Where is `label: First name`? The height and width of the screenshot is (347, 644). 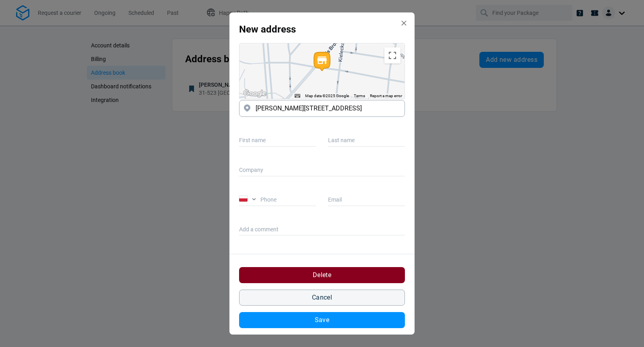 label: First name is located at coordinates (277, 137).